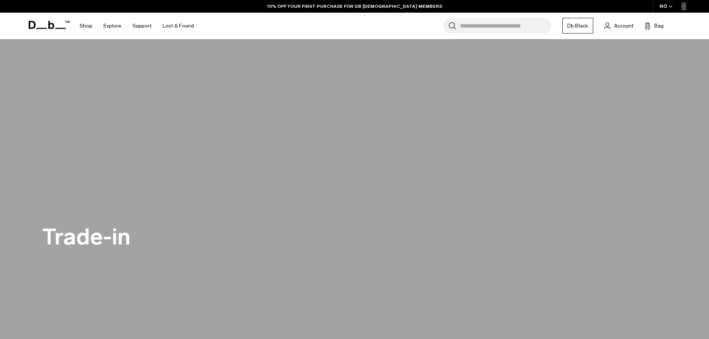 Image resolution: width=709 pixels, height=339 pixels. Describe the element at coordinates (86, 237) in the screenshot. I see `h2: Trade-in` at that location.